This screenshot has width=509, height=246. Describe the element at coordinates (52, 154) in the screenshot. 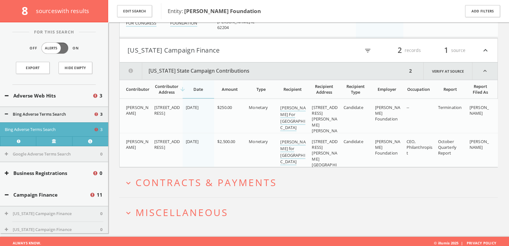

I see `button: Google Adverse Terms Search` at that location.